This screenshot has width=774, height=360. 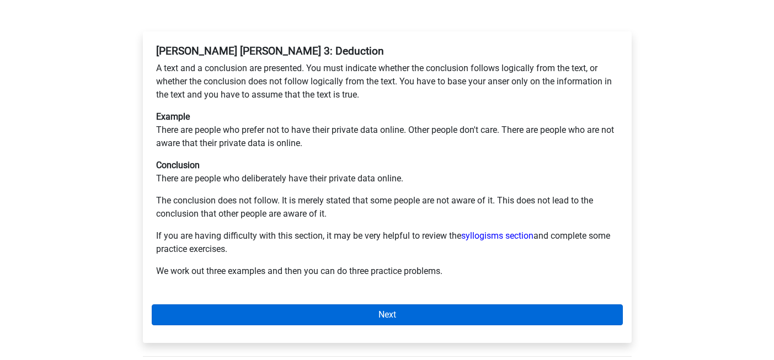 What do you see at coordinates (387, 172) in the screenshot?
I see `p: There are people who deliberately have their private data online.` at bounding box center [387, 172].